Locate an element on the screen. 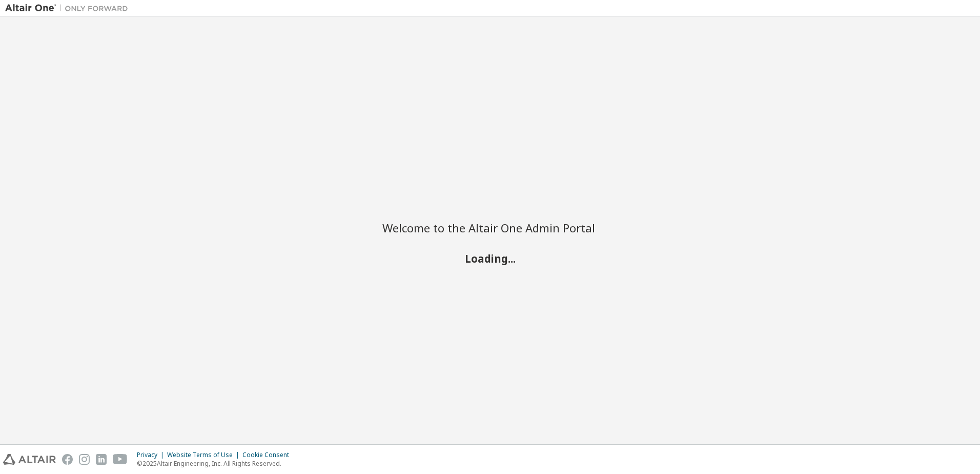 The image size is (980, 474). div: Website Terms of Use is located at coordinates (204, 455).